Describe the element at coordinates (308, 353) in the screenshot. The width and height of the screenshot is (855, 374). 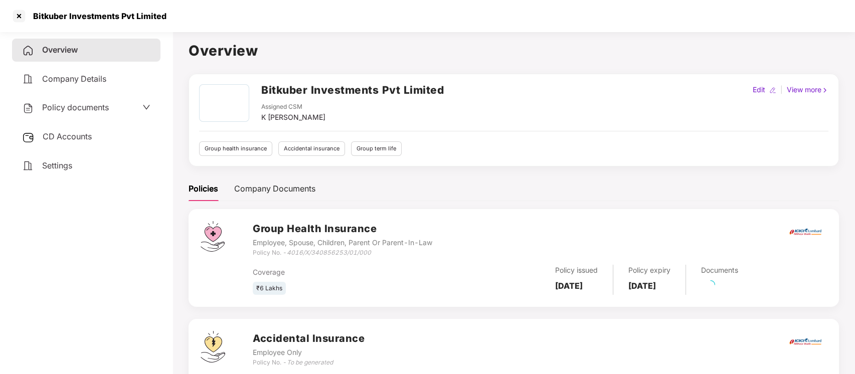
I see `div: Employee Only` at that location.